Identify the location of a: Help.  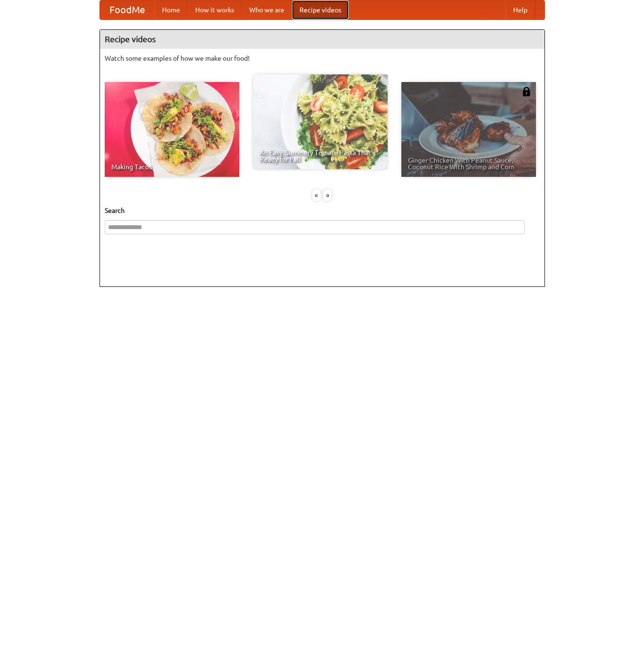
(520, 10).